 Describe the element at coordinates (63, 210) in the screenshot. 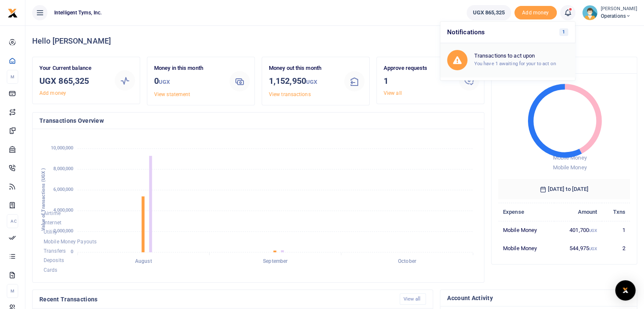

I see `tspan: 4,000,000` at that location.